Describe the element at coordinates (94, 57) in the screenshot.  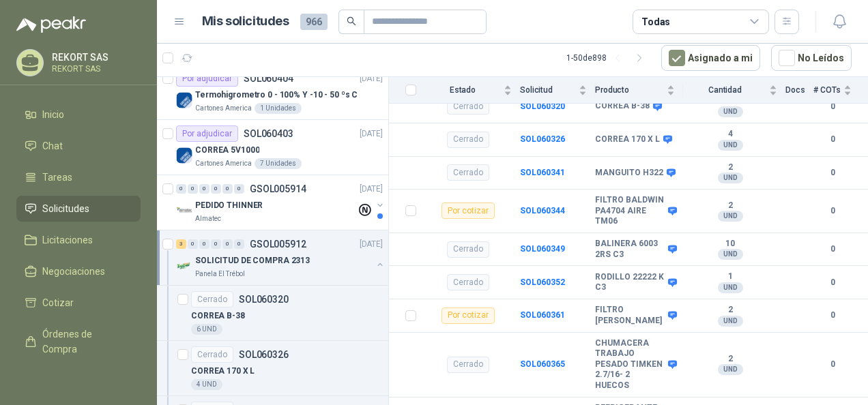
I see `p: REKORT SAS` at that location.